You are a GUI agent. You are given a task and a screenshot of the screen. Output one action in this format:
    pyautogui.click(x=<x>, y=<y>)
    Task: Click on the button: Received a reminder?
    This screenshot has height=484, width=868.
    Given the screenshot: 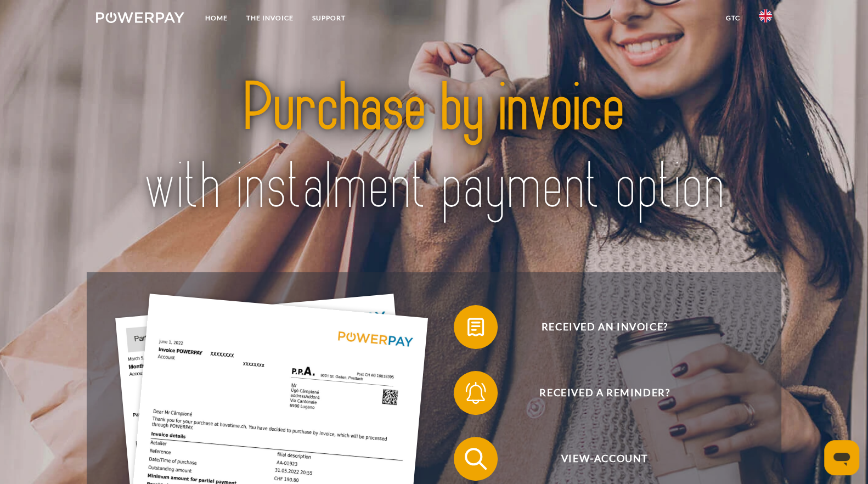 What is the action you would take?
    pyautogui.click(x=596, y=393)
    